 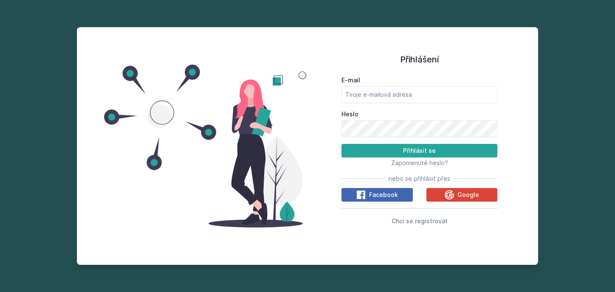 What do you see at coordinates (384, 195) in the screenshot?
I see `span: Facebook` at bounding box center [384, 195].